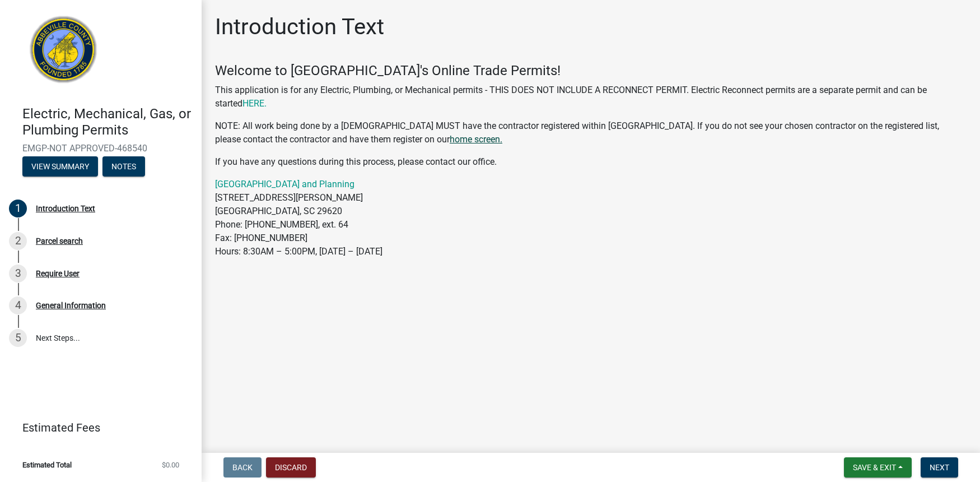 Image resolution: width=980 pixels, height=482 pixels. I want to click on img: Abbeville County, South Carolina, so click(63, 52).